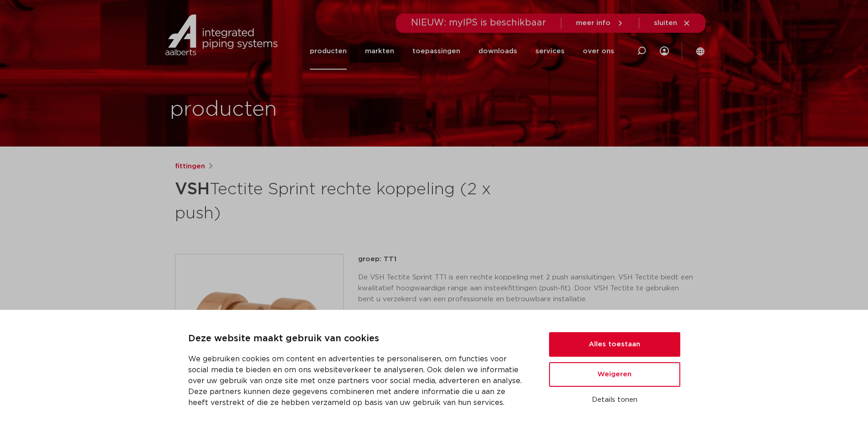 Image resolution: width=868 pixels, height=430 pixels. What do you see at coordinates (665, 22) in the screenshot?
I see `span: sluiten` at bounding box center [665, 22].